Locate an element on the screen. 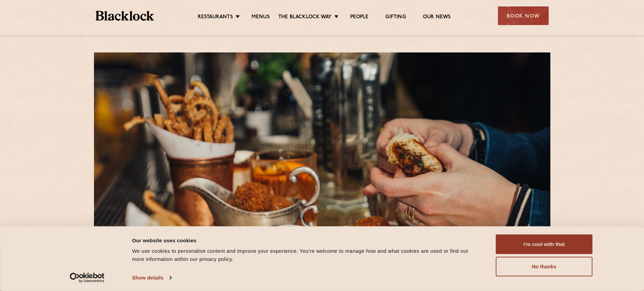 This screenshot has width=644, height=291. a: Restaurants is located at coordinates (216, 18).